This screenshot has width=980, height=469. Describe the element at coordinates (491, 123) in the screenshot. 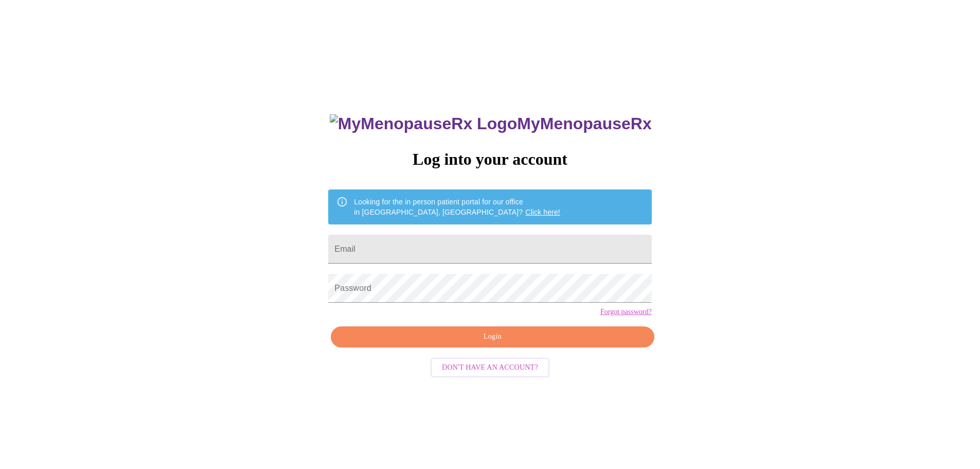

I see `h3: MyMenopauseRx` at that location.